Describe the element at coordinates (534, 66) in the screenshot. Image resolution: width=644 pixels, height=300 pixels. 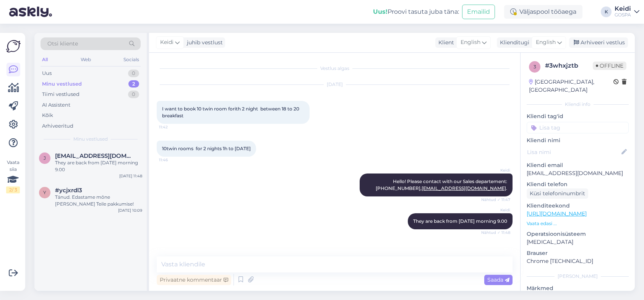
I see `span: 3` at that location.